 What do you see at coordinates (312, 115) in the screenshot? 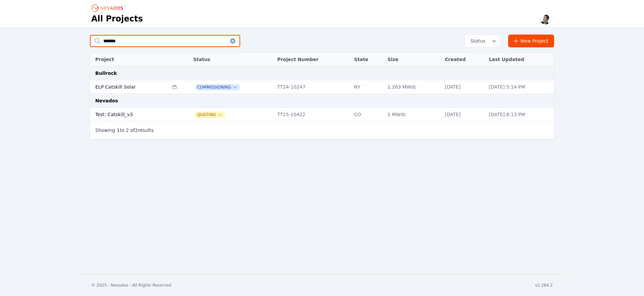
I see `td: TT25-10422` at bounding box center [312, 115].